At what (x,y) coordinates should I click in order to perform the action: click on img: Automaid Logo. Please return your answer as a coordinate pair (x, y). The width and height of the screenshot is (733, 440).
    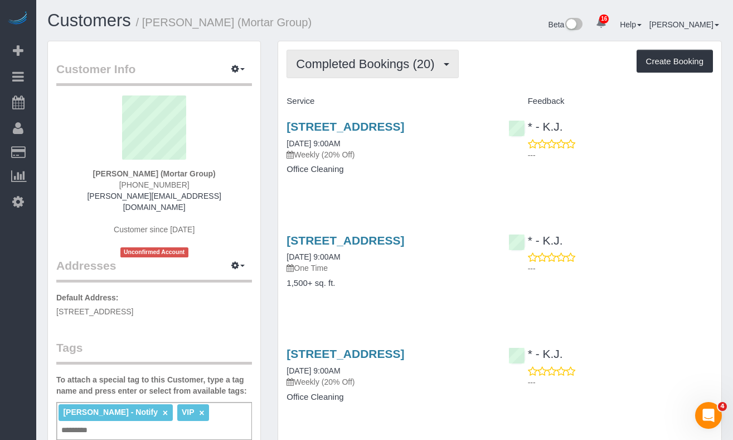
    Looking at the image, I should click on (18, 19).